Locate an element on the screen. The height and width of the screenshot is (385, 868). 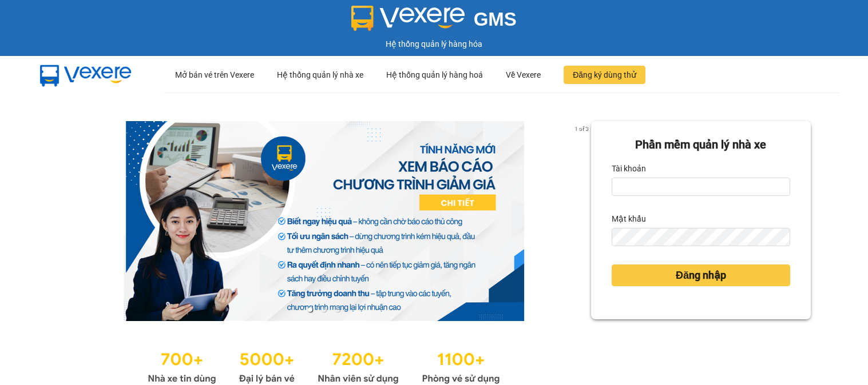
img: logo 2 is located at coordinates (408, 18).